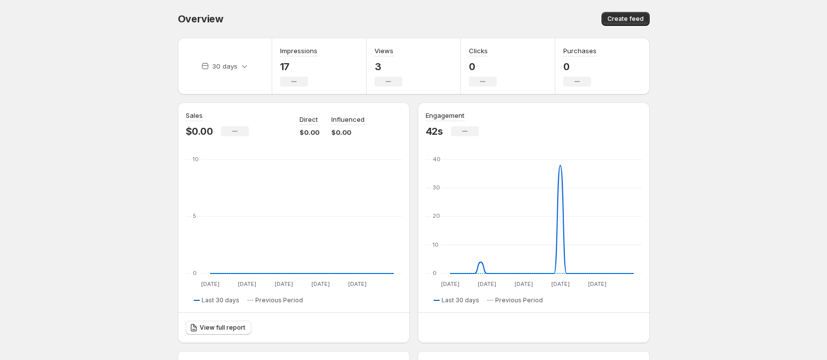 This screenshot has width=827, height=360. What do you see at coordinates (437, 159) in the screenshot?
I see `text: 40` at bounding box center [437, 159].